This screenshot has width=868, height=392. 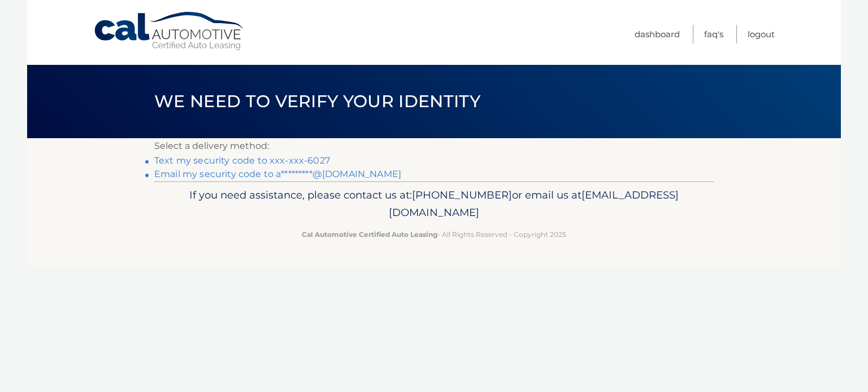 What do you see at coordinates (317, 101) in the screenshot?
I see `span: We need to verify your identity` at bounding box center [317, 101].